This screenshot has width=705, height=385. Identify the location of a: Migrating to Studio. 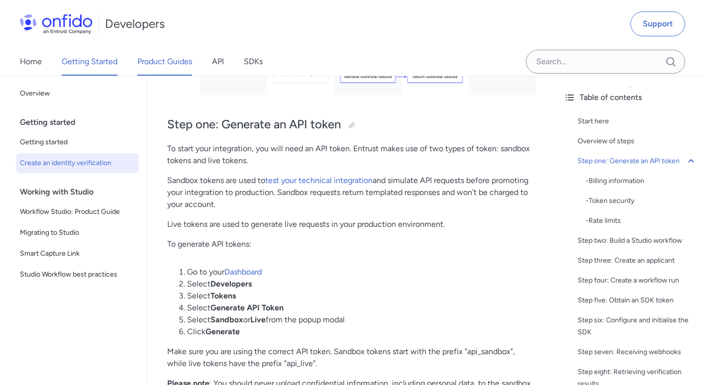
(77, 233).